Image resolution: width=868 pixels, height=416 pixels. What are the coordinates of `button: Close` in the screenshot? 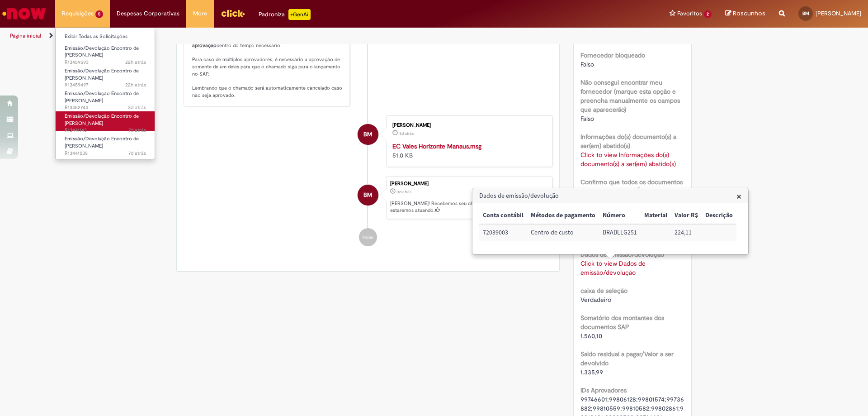 It's located at (739, 196).